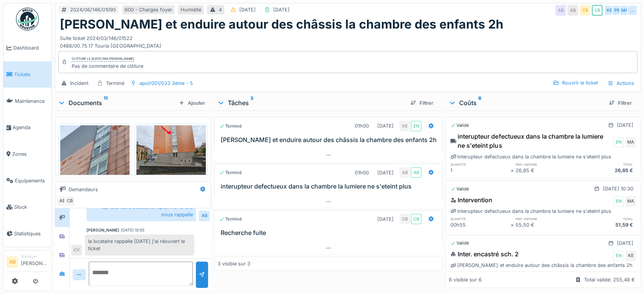 Image resolution: width=644 pixels, height=294 pixels. I want to click on div: Intervention, so click(471, 200).